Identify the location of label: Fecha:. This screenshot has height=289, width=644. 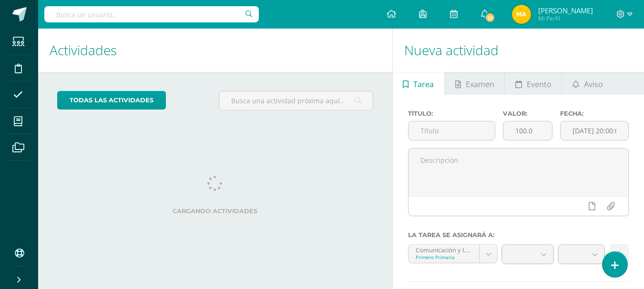
(595, 113).